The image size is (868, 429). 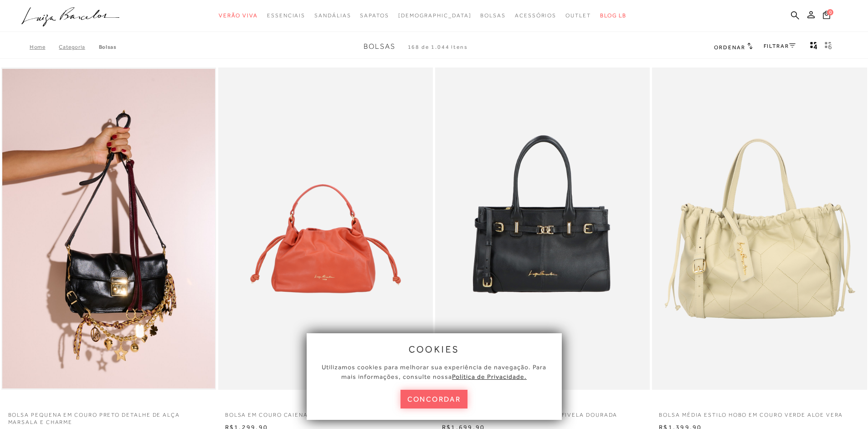 What do you see at coordinates (613, 15) in the screenshot?
I see `a: BLOG LB` at bounding box center [613, 15].